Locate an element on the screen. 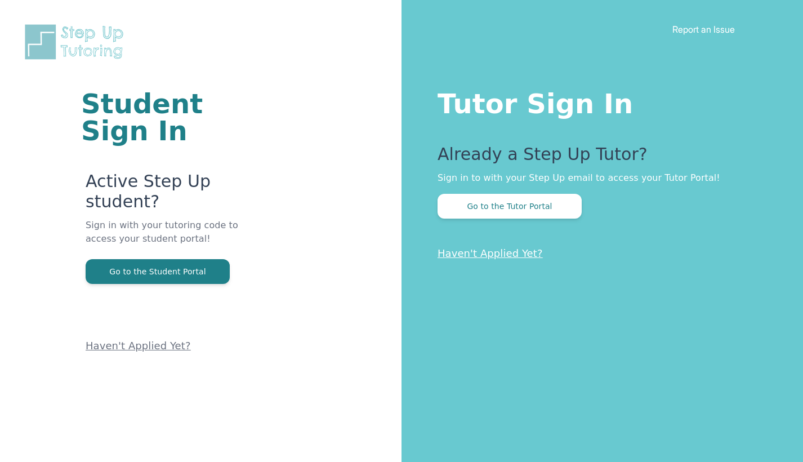  a: Go to the Tutor Portal is located at coordinates (510, 206).